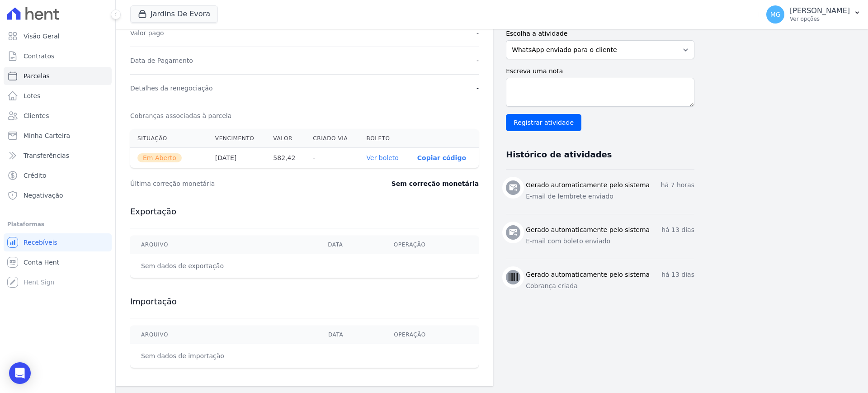  What do you see at coordinates (20, 374) in the screenshot?
I see `div: Open Intercom Messenger` at bounding box center [20, 374].